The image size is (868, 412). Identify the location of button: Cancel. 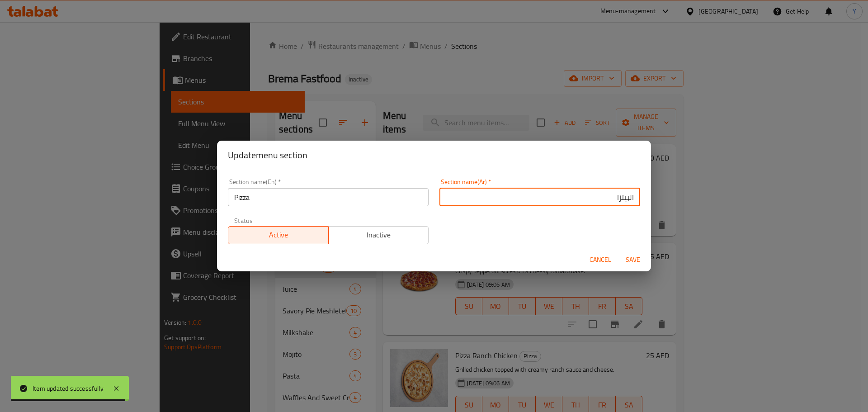
(601, 260).